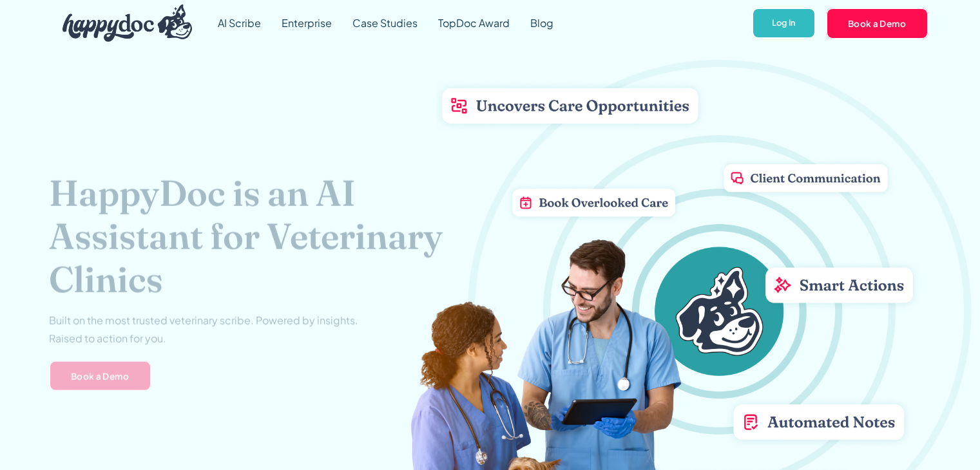  Describe the element at coordinates (247, 236) in the screenshot. I see `h1: HappyDoc is an AI Assistant for Veterinary Clinics` at that location.